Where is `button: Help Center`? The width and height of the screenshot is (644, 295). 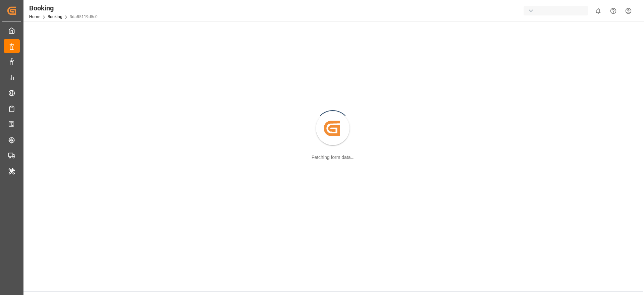
button: Help Center is located at coordinates (613, 11).